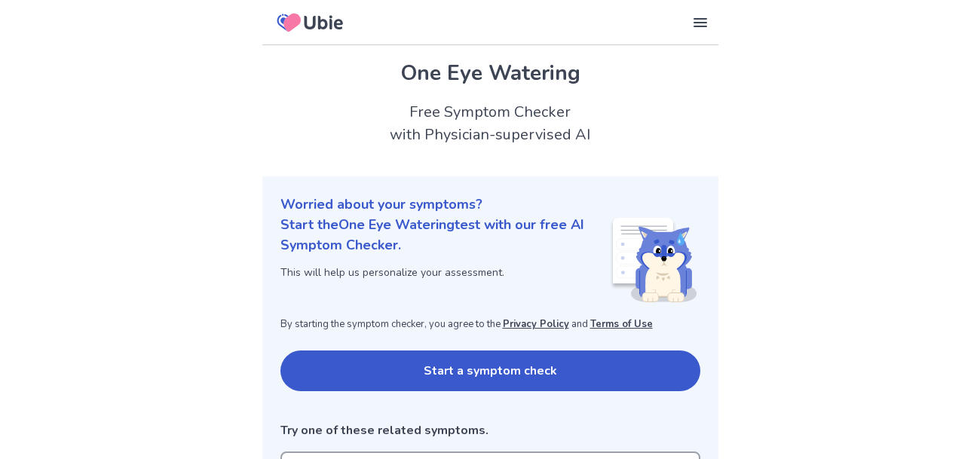 The height and width of the screenshot is (459, 980). Describe the element at coordinates (490, 325) in the screenshot. I see `p: By starting the symptom checker, you agree to the and` at that location.